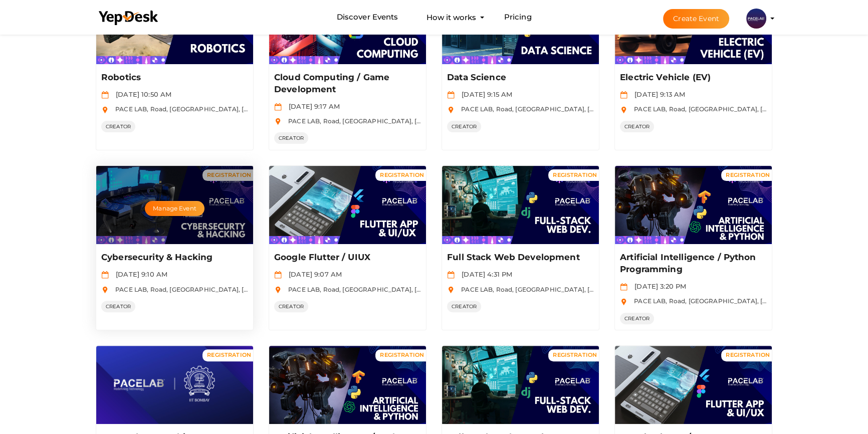 Image resolution: width=868 pixels, height=434 pixels. What do you see at coordinates (173, 78) in the screenshot?
I see `p: Robotics` at bounding box center [173, 78].